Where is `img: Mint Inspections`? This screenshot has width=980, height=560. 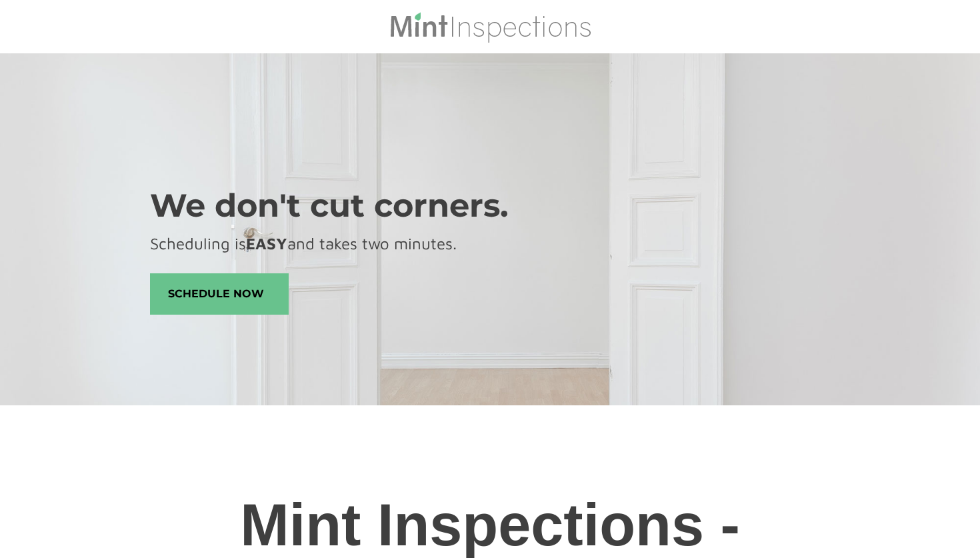
img: Mint Inspections is located at coordinates (490, 26).